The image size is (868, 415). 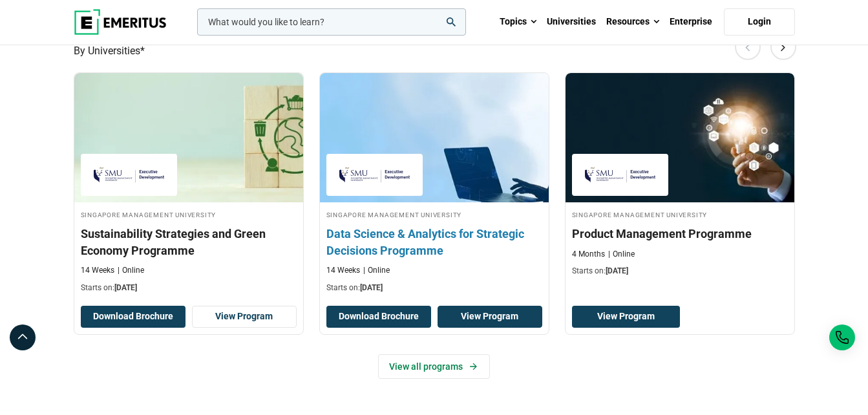 What do you see at coordinates (332, 22) in the screenshot?
I see `input: woocommerce-product-search-field-0` at bounding box center [332, 22].